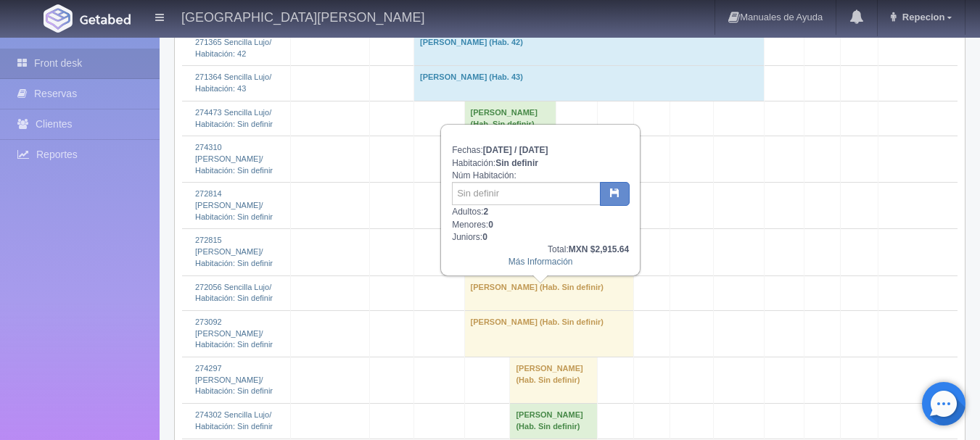  What do you see at coordinates (234, 420) in the screenshot?
I see `a: 274302 Sencilla Lujo/Habitación: Sin definir` at bounding box center [234, 420].